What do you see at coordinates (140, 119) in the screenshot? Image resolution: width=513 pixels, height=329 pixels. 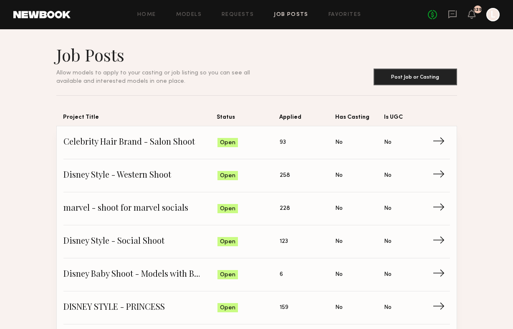 I see `span: Project Title` at bounding box center [140, 119].